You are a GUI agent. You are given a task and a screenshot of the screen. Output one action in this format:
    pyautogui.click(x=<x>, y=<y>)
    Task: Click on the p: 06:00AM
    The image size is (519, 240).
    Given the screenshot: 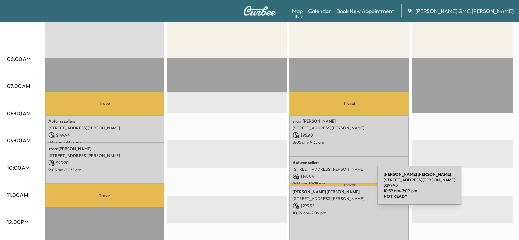 What is the action you would take?
    pyautogui.click(x=19, y=59)
    